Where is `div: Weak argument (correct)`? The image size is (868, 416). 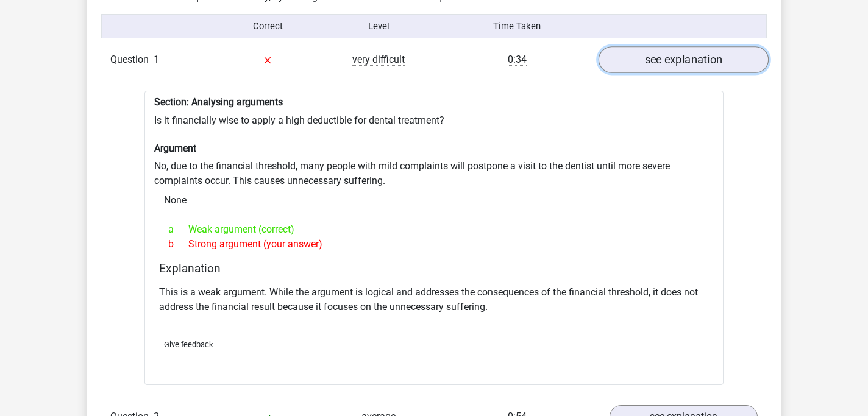
div: Weak argument (correct) is located at coordinates (434, 230).